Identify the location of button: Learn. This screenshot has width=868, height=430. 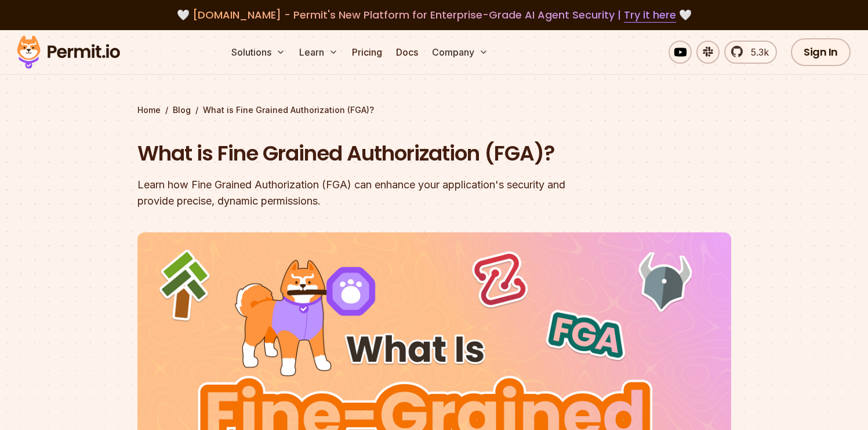
(318, 52).